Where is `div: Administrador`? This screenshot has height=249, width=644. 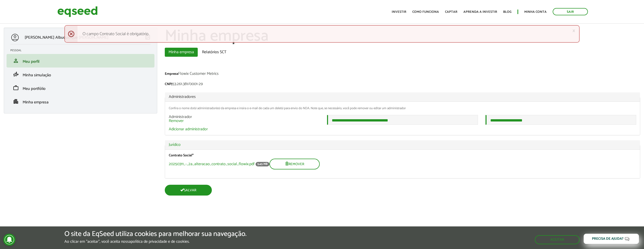 div: Administrador is located at coordinates (244, 119).